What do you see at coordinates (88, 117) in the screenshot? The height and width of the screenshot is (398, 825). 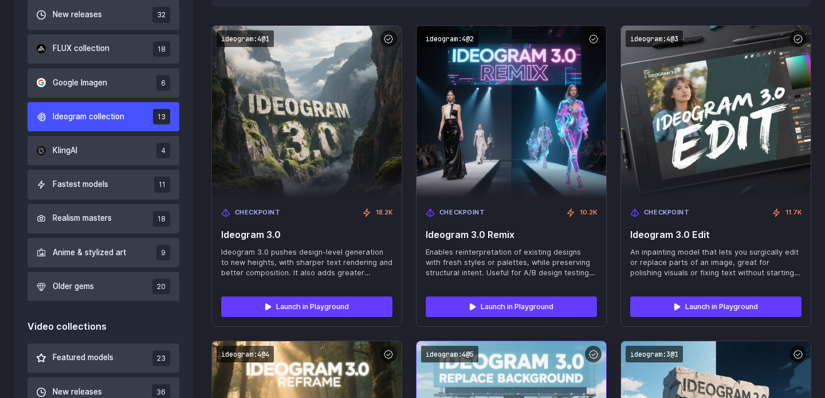 I see `span: Ideogram collection` at bounding box center [88, 117].